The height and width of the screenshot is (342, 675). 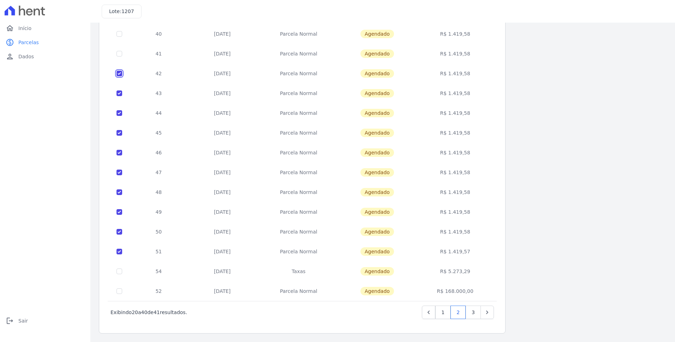 I want to click on a: 2, so click(x=458, y=312).